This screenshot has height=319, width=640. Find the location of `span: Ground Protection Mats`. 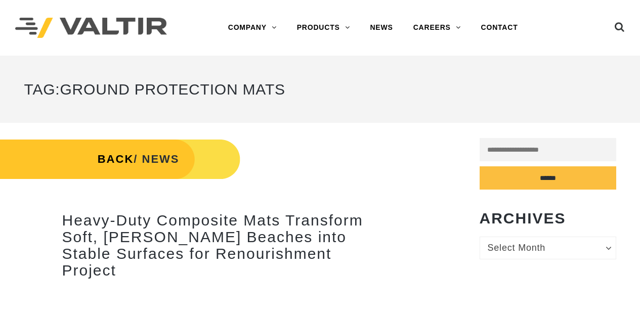

span: Ground Protection Mats is located at coordinates (172, 89).